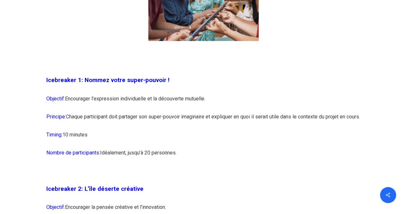 This screenshot has height=214, width=407. Describe the element at coordinates (108, 80) in the screenshot. I see `span: Icebreaker 1: Nommez votre super-pouvoir !` at that location.